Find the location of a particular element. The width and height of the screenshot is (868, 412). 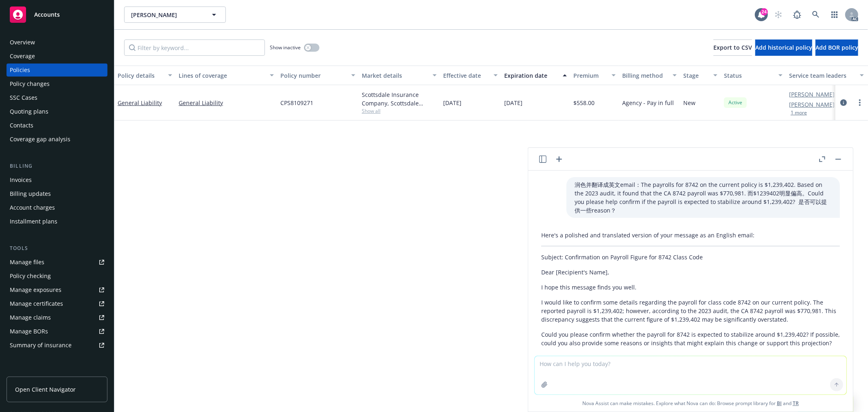

a: Contacts is located at coordinates (57, 126).